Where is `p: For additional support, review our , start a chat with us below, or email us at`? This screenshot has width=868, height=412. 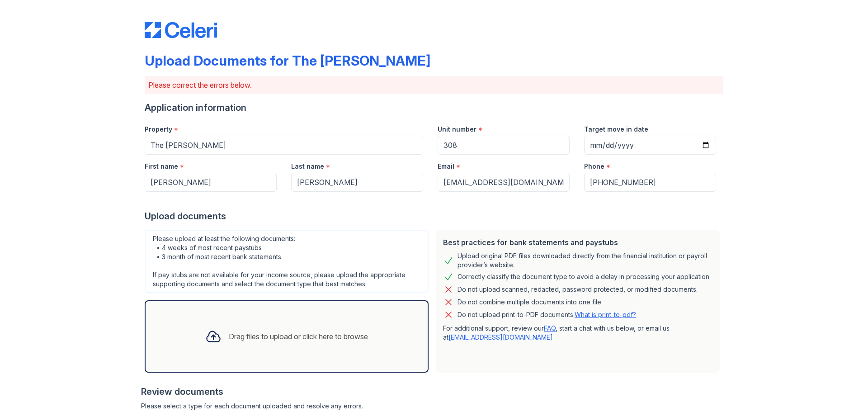 p: For additional support, review our , start a chat with us below, or email us at is located at coordinates (578, 333).